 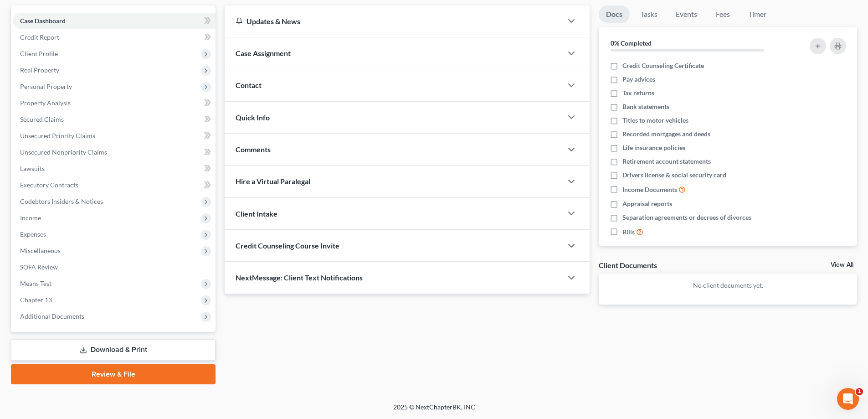 What do you see at coordinates (647, 204) in the screenshot?
I see `span: Appraisal reports` at bounding box center [647, 204].